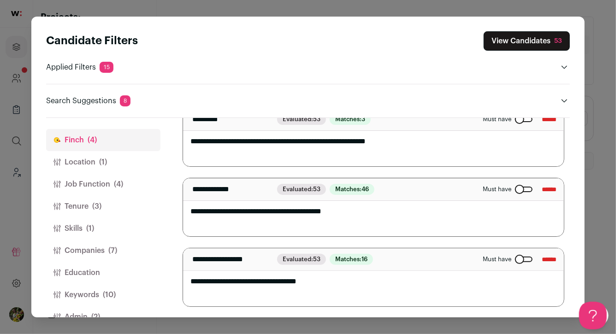 The image size is (616, 334). I want to click on span: (7), so click(113, 251).